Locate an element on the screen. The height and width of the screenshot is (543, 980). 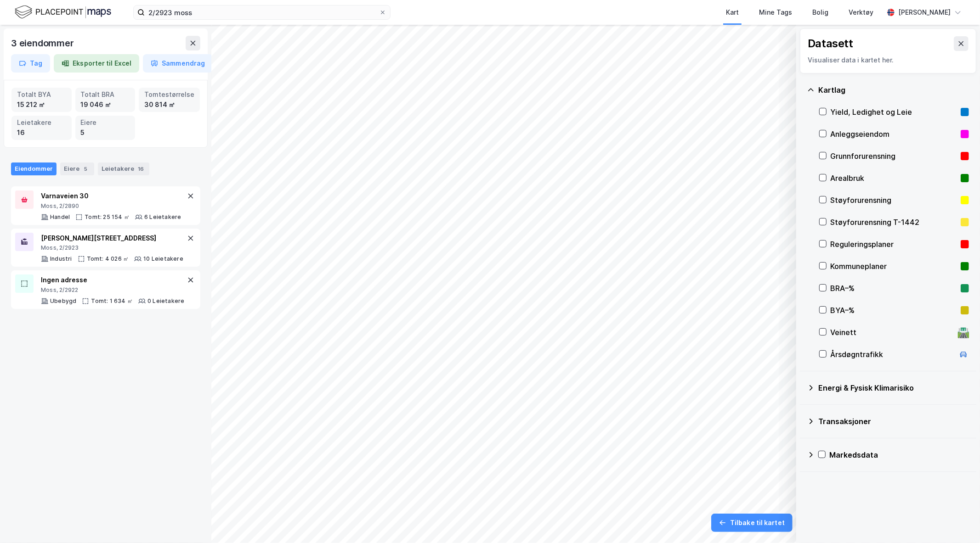
div: 0 Leietakere is located at coordinates (166, 301).